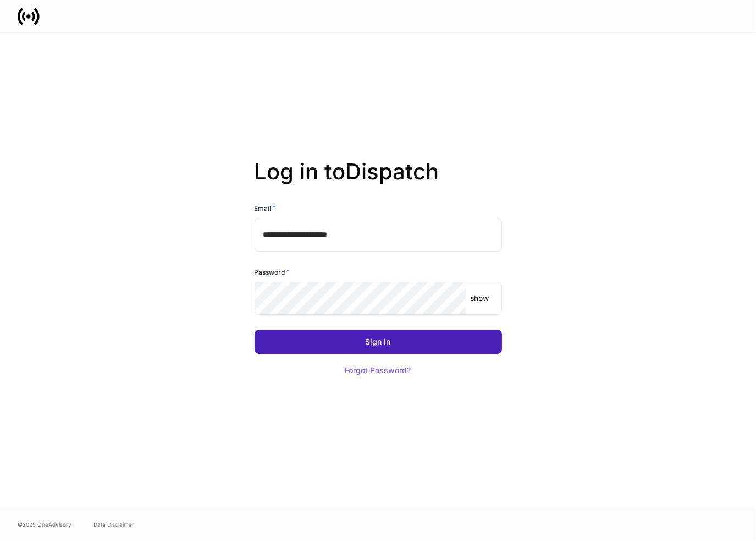 The height and width of the screenshot is (541, 756). What do you see at coordinates (378, 180) in the screenshot?
I see `h2: Log in to Dispatch` at bounding box center [378, 180].